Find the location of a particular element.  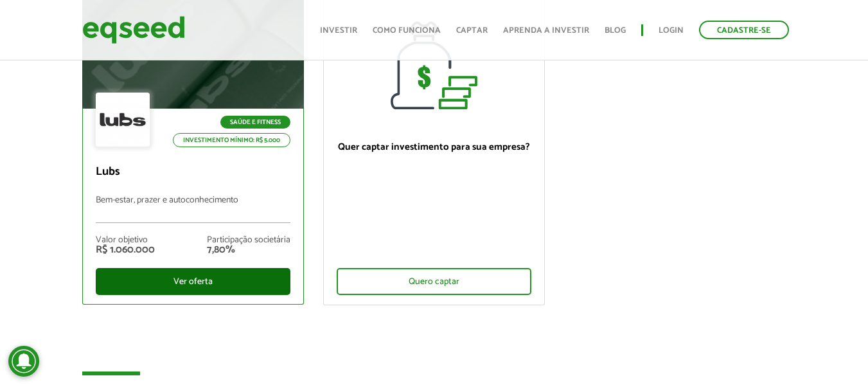

p: Quer captar investimento para sua empresa? is located at coordinates (434, 147).